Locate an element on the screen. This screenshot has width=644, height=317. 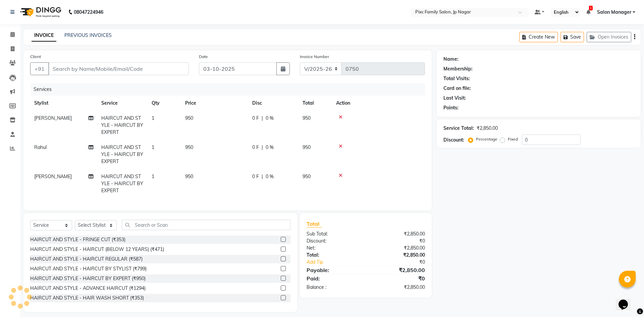
div: HAIRCUT AND STYLE - FRINGE CUT (₹353) is located at coordinates (78, 240).